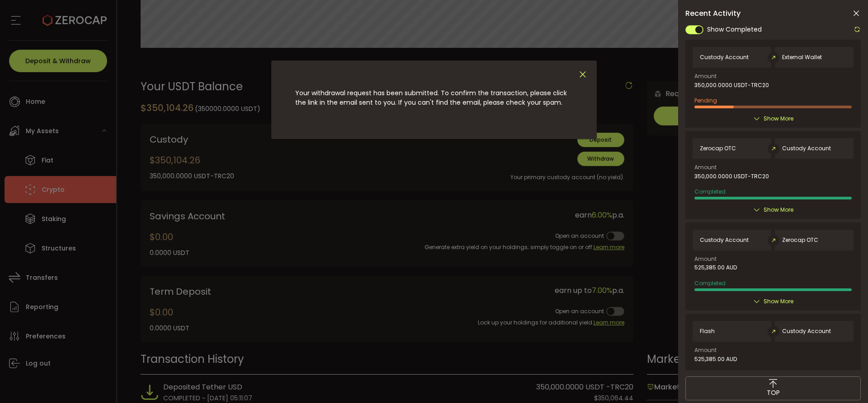  Describe the element at coordinates (734, 30) in the screenshot. I see `span: Show Completed` at that location.